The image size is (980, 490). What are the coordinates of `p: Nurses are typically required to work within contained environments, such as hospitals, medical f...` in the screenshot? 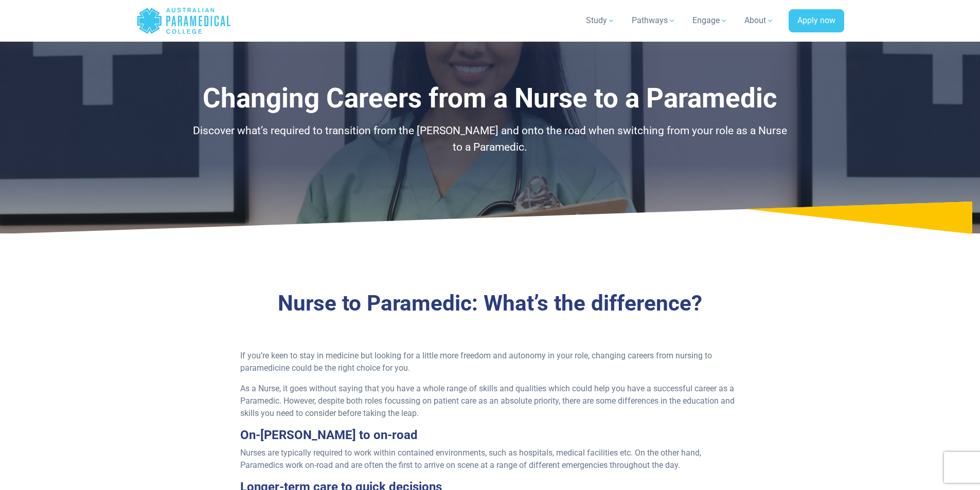 It's located at (490, 459).